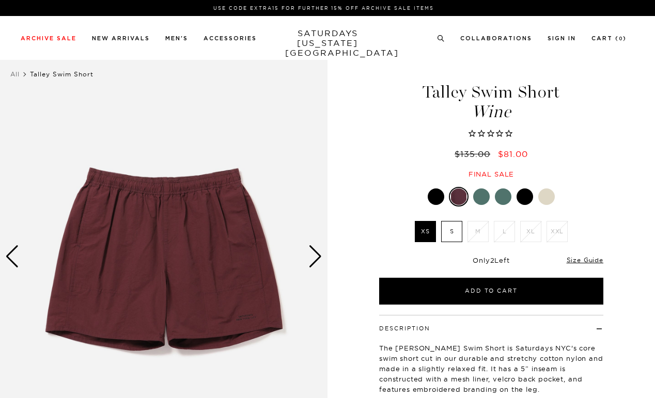 This screenshot has width=655, height=398. I want to click on span: Wine, so click(491, 112).